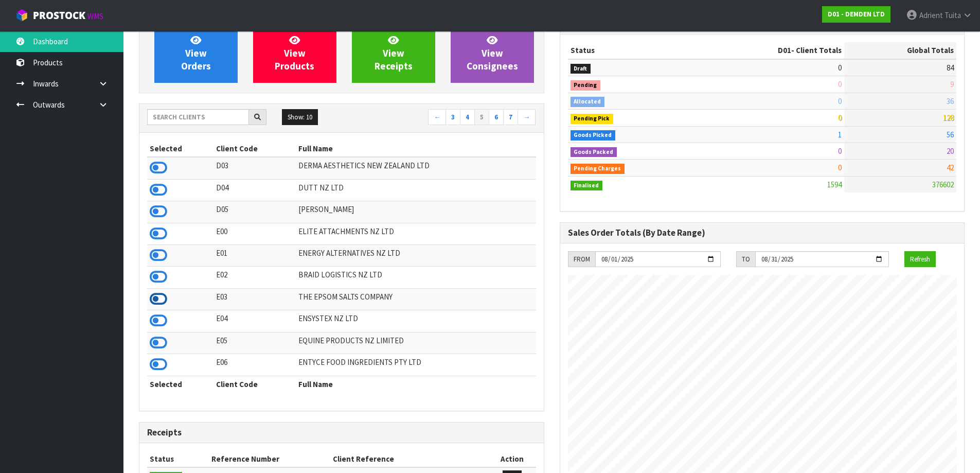  What do you see at coordinates (255, 321) in the screenshot?
I see `td: E04` at bounding box center [255, 321].